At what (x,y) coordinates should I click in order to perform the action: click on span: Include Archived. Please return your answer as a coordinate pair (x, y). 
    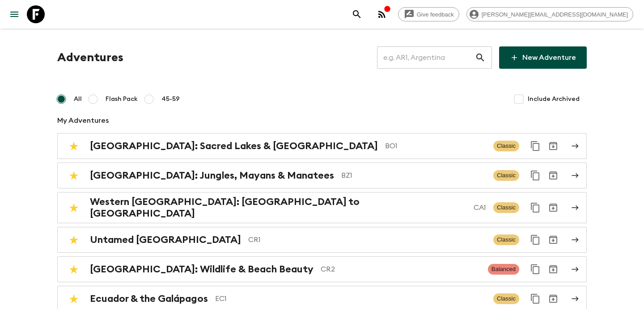
    Looking at the image, I should click on (554, 99).